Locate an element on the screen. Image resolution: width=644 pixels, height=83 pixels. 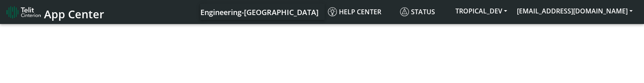
img: knowledge.svg is located at coordinates (332, 12).